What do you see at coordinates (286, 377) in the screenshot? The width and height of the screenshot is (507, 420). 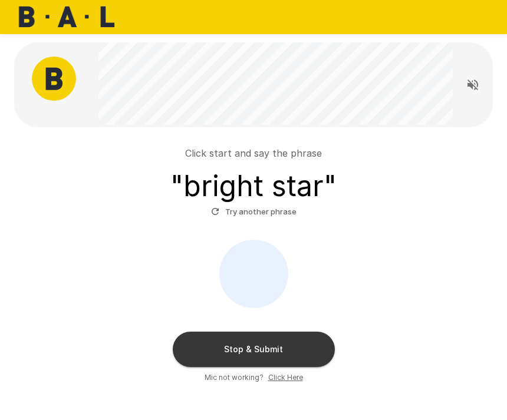 I see `u: Click Here` at bounding box center [286, 377].